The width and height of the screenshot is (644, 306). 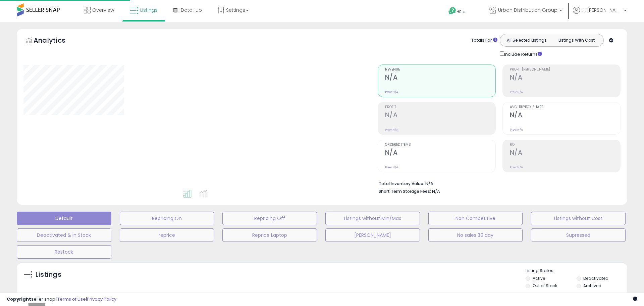 What do you see at coordinates (61, 299) in the screenshot?
I see `div: seller snap | |` at bounding box center [61, 299].